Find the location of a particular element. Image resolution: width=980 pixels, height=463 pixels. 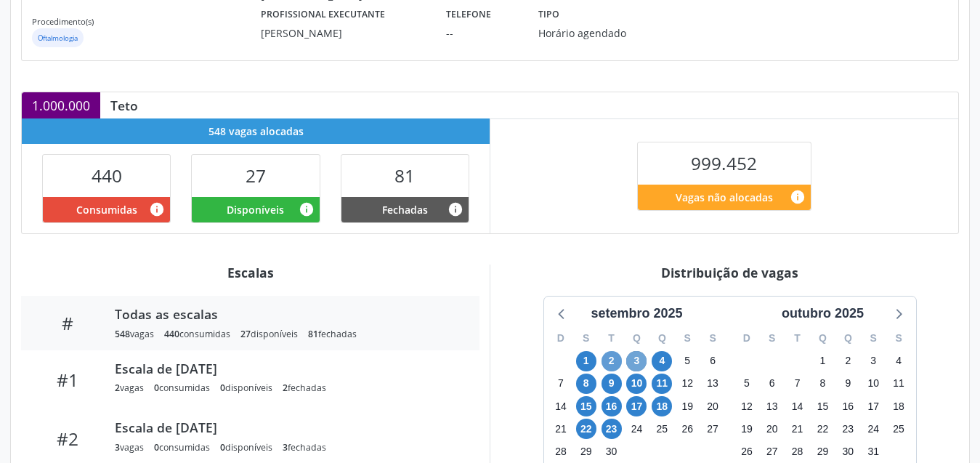

span: segunda-feira, 8 de setembro de 2025 is located at coordinates (586, 383).